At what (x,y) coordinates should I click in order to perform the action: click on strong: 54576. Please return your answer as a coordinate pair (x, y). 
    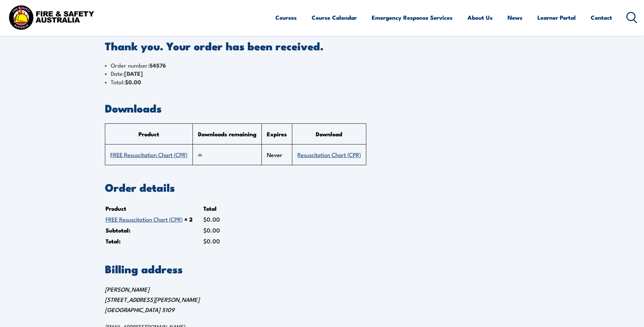
    Looking at the image, I should click on (158, 65).